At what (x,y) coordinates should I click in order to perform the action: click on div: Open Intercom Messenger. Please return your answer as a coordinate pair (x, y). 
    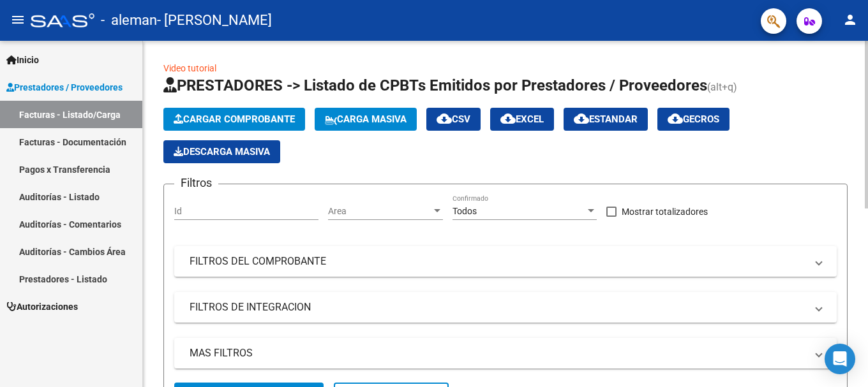
    Looking at the image, I should click on (841, 360).